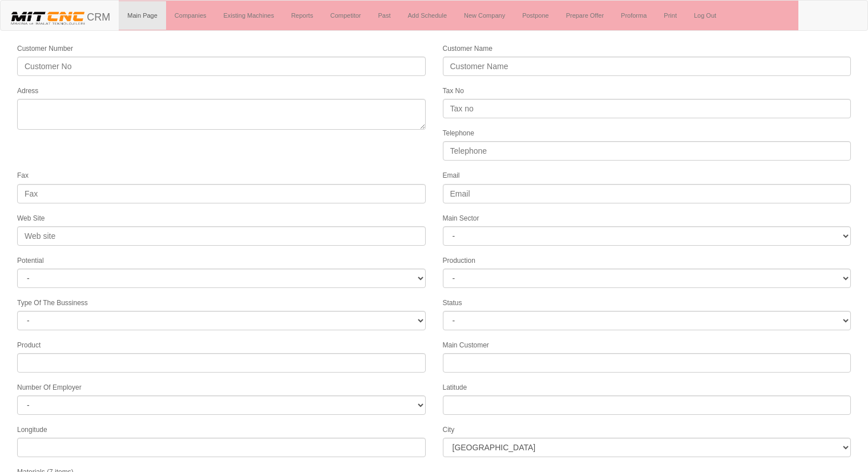 The image size is (868, 472). I want to click on label: Tax No, so click(453, 91).